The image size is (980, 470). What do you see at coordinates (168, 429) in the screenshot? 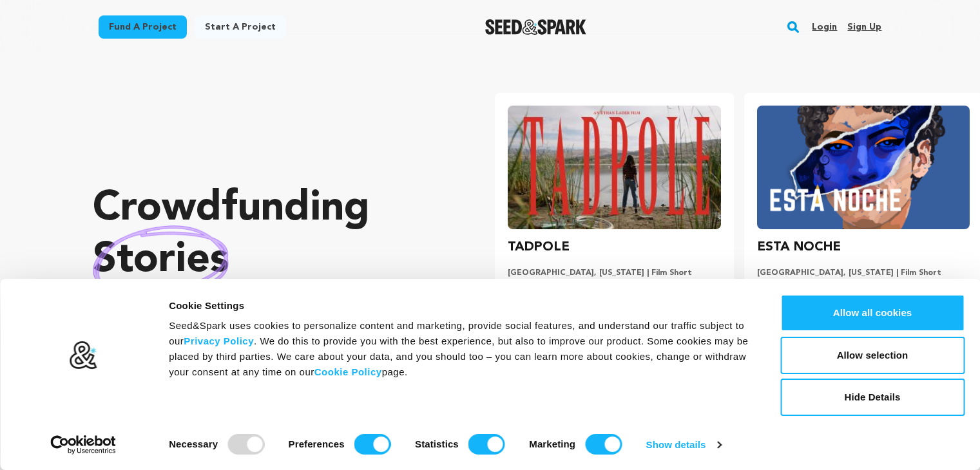
I see `legend: Consent Selection` at bounding box center [168, 429].